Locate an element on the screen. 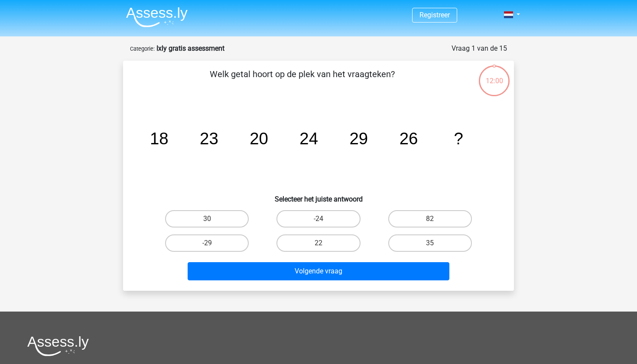 Image resolution: width=637 pixels, height=364 pixels. label: 22 is located at coordinates (318, 243).